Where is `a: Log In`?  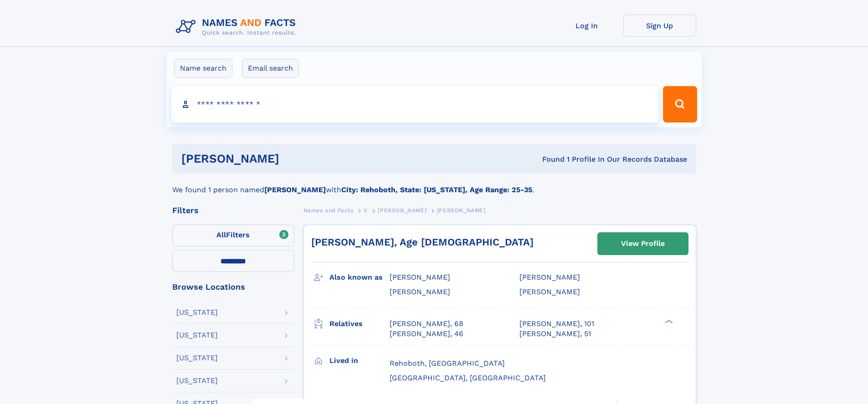
a: Log In is located at coordinates (587, 26).